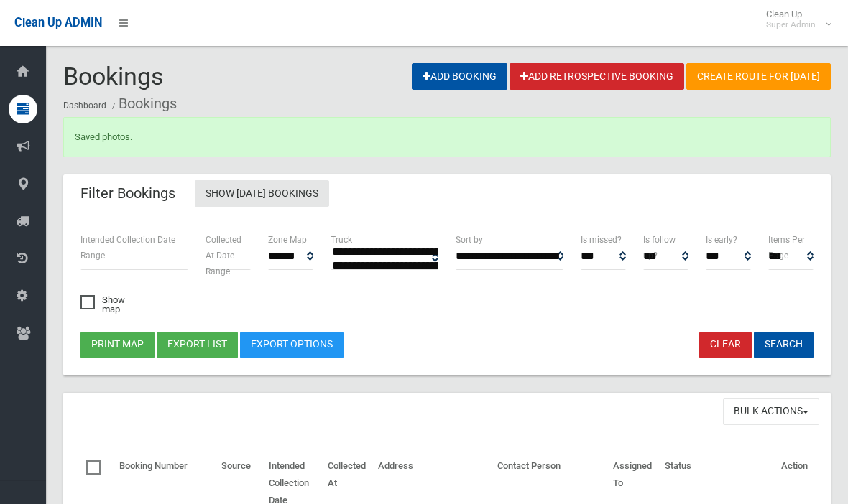 The height and width of the screenshot is (504, 848). Describe the element at coordinates (783, 345) in the screenshot. I see `button: Search` at that location.